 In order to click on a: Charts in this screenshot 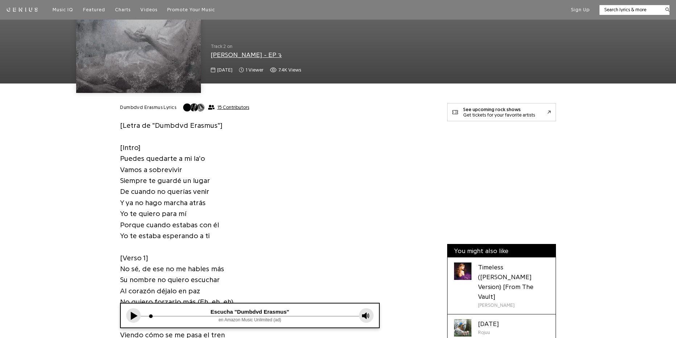, I will do `click(123, 10)`.